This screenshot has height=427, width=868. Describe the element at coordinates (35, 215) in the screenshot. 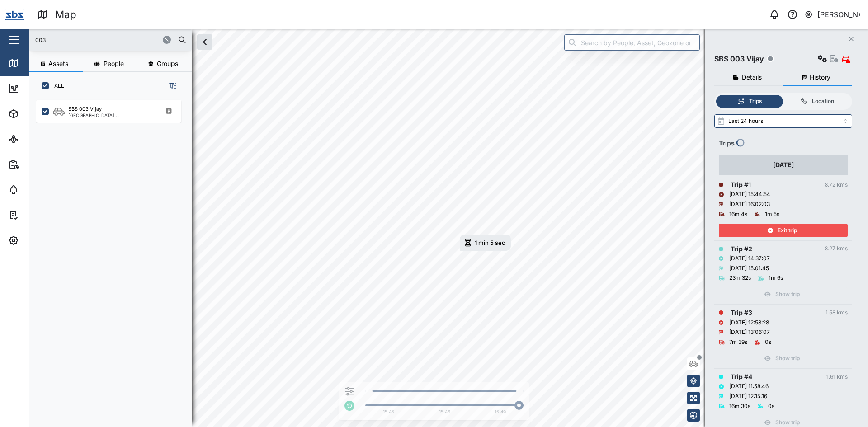

I see `div: Tasks` at that location.